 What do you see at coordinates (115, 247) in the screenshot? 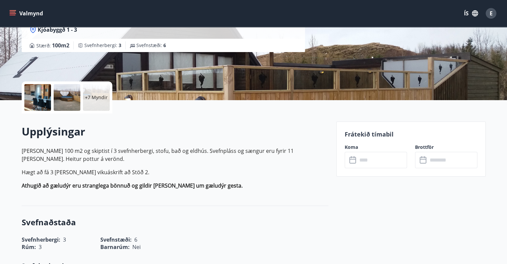
I see `span: Barnarúm :` at bounding box center [115, 247].